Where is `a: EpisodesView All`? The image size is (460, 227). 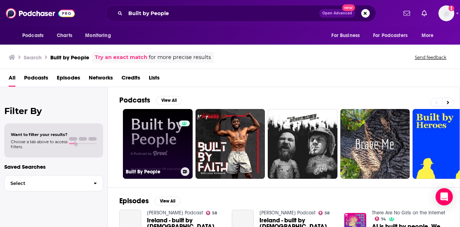 a: EpisodesView All is located at coordinates (150, 200).